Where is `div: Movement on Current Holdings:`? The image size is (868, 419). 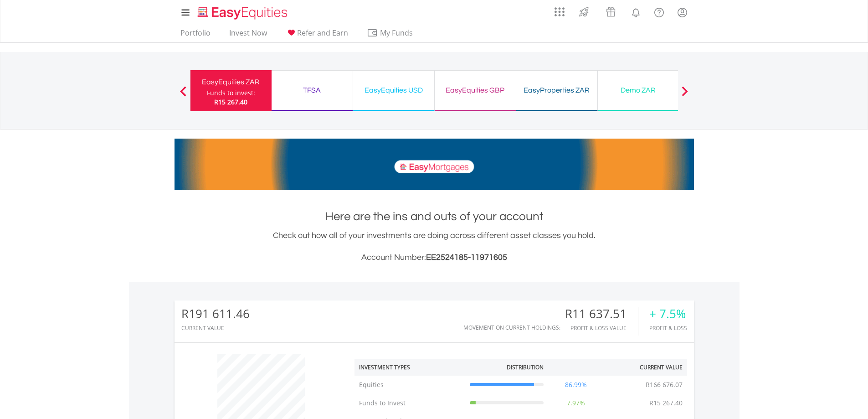
div: Movement on Current Holdings: is located at coordinates (512, 327).